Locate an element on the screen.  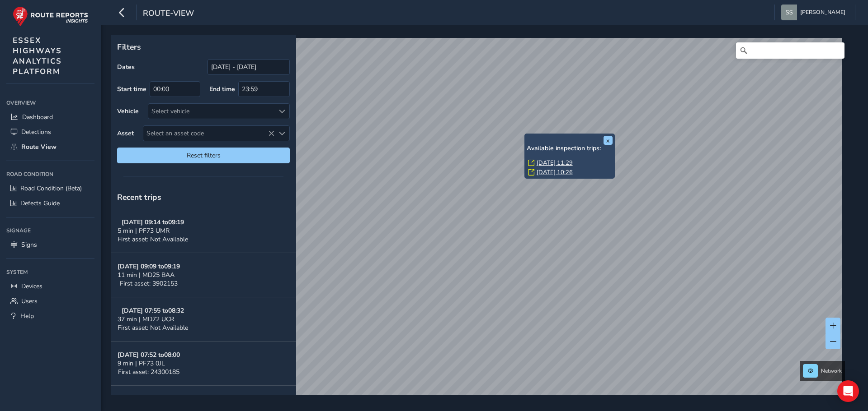
div: Select an asset code is located at coordinates (282, 133).